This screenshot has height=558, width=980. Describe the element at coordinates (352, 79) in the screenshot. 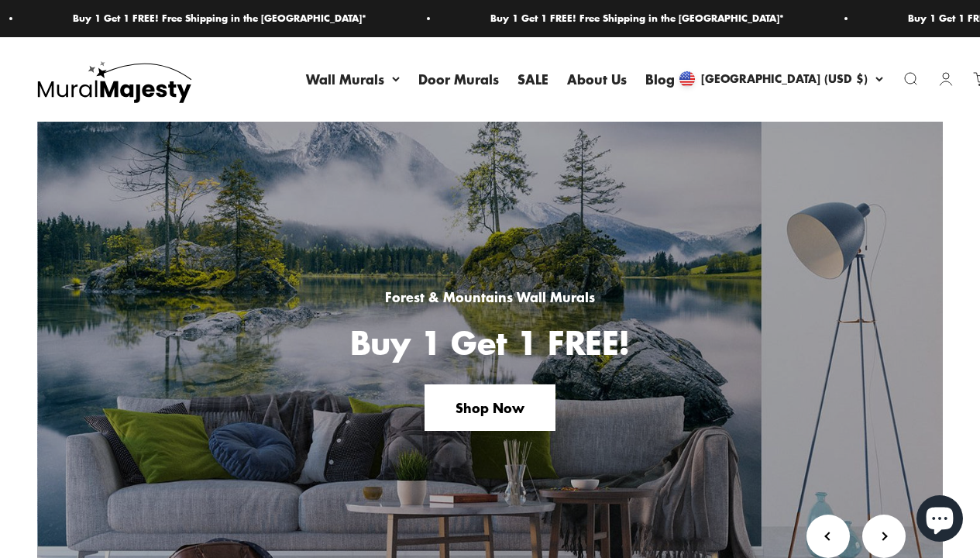

I see `summary: Wall Murals` at that location.